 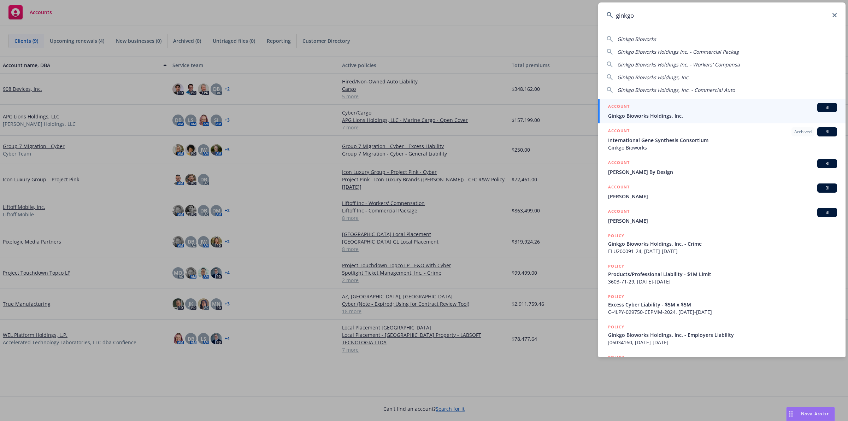 What do you see at coordinates (722, 365) in the screenshot?
I see `a: POLICY` at bounding box center [722, 365].